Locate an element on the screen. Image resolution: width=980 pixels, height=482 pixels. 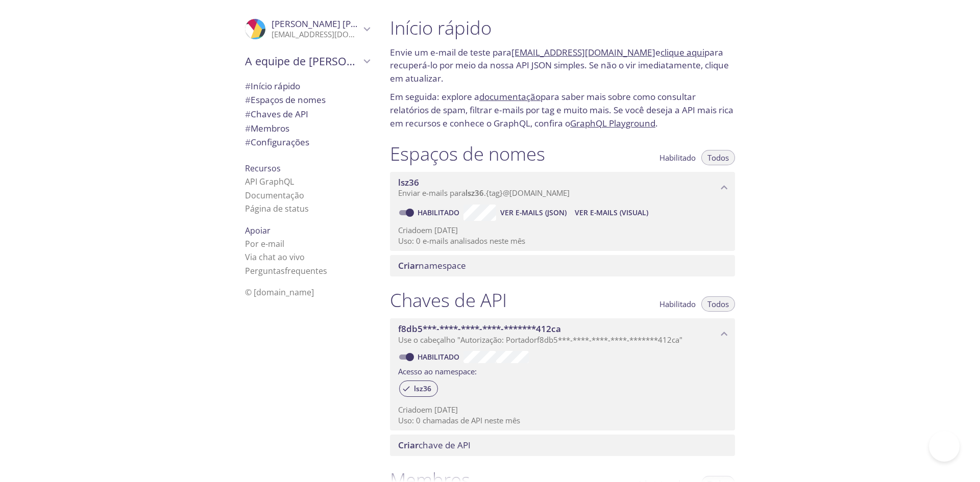
font: {tag} is located at coordinates (494, 193).